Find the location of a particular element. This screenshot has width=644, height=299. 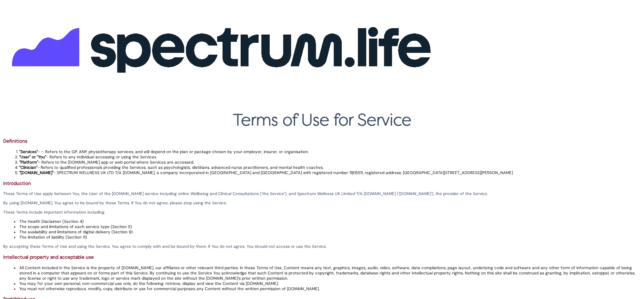

strong: "Platform" is located at coordinates (28, 162).